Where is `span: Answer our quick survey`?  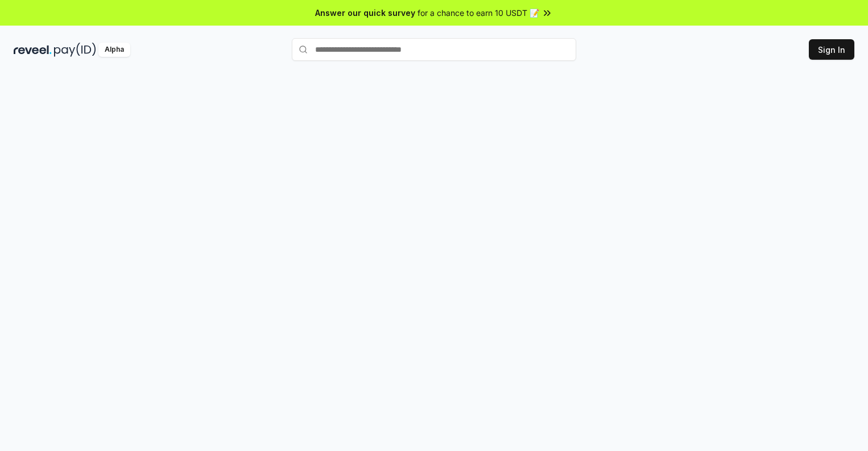 span: Answer our quick survey is located at coordinates (365, 13).